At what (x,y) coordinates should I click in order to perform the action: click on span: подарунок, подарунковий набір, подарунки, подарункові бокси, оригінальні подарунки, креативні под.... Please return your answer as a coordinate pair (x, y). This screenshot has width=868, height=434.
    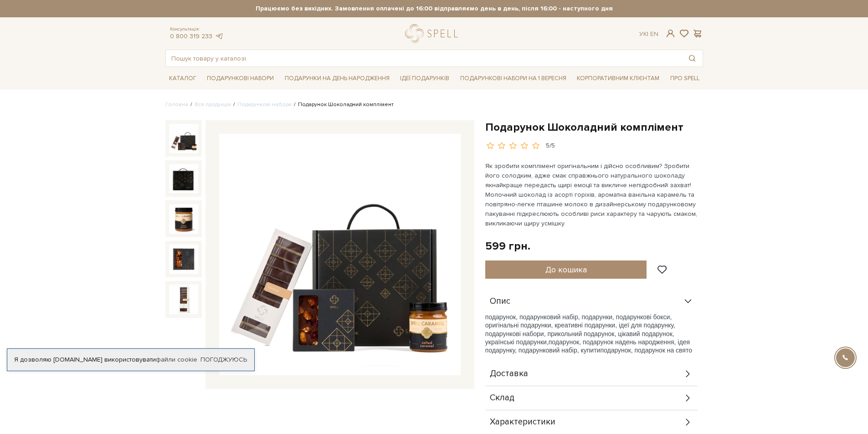
    Looking at the image, I should click on (580, 329).